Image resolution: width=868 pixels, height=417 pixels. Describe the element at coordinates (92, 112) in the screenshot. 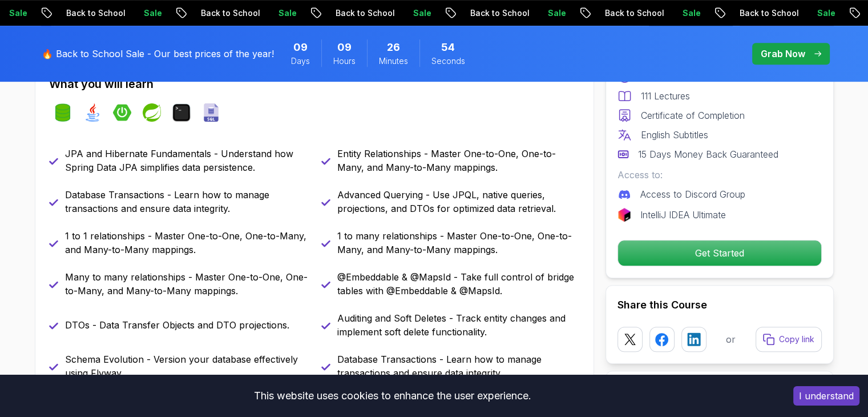

I see `img: java logo` at that location.